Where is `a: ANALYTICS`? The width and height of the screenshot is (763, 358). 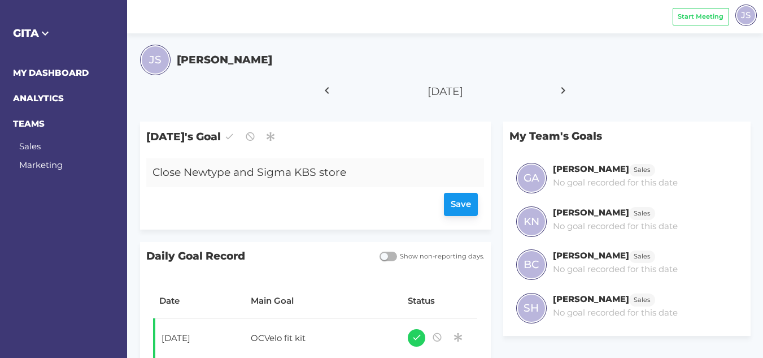
a: ANALYTICS is located at coordinates (38, 98).